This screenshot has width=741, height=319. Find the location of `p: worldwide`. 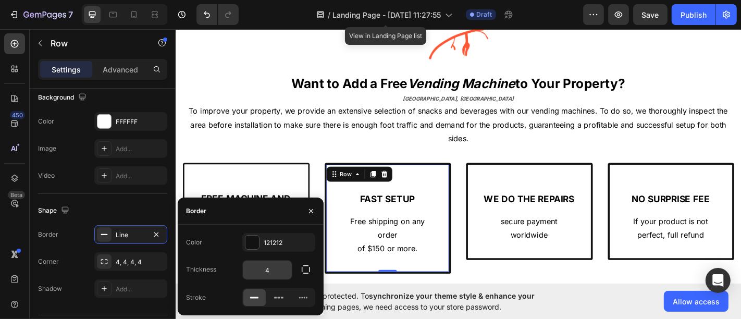

p: worldwide is located at coordinates (391, 230).